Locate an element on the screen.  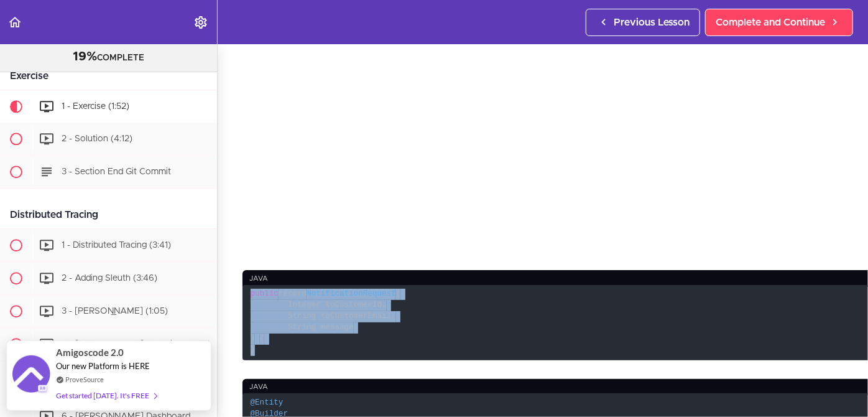
span: public is located at coordinates (264, 294).